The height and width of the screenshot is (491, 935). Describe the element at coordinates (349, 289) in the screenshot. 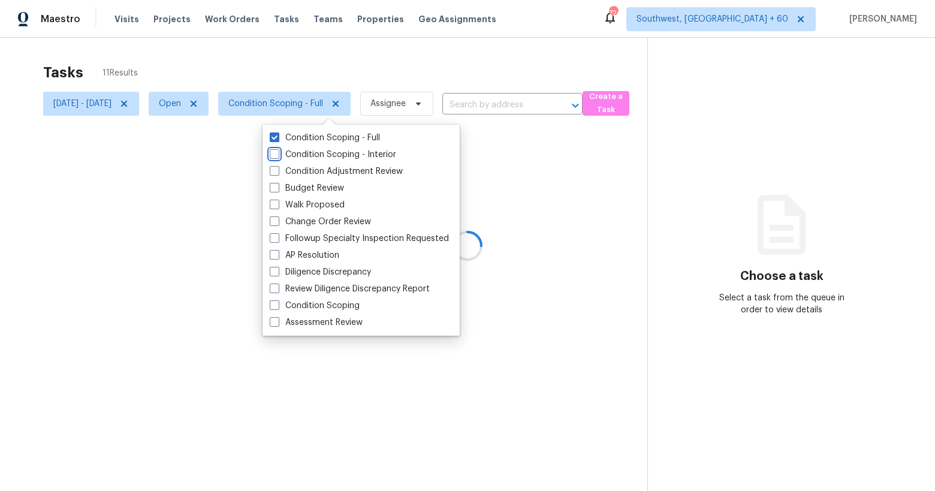

I see `label: Review Diligence Discrepancy Report` at that location.